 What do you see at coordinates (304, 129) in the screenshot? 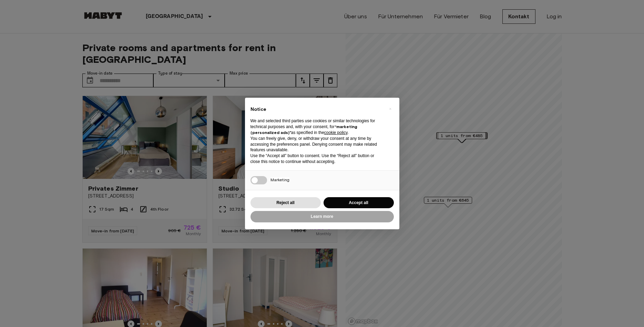
I see `strong: “marketing (personalized ads)”` at bounding box center [304, 129].